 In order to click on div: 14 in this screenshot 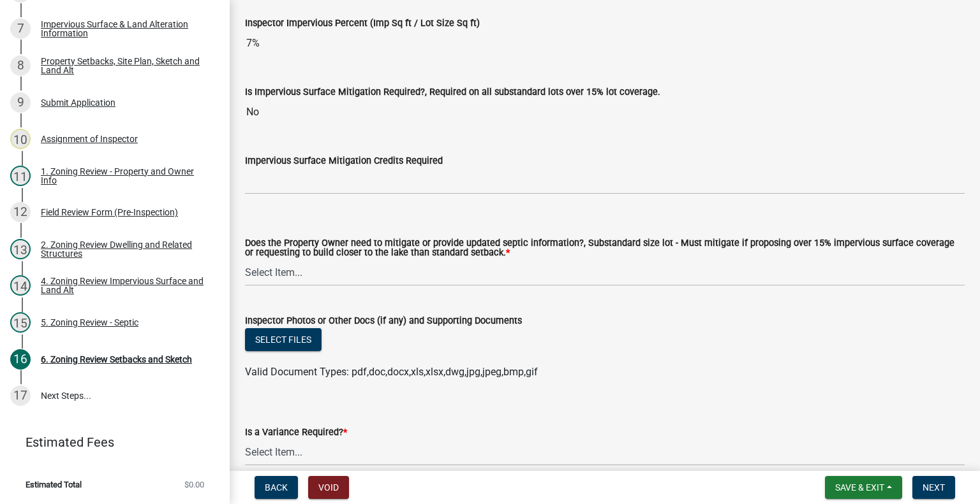, I will do `click(20, 285)`.